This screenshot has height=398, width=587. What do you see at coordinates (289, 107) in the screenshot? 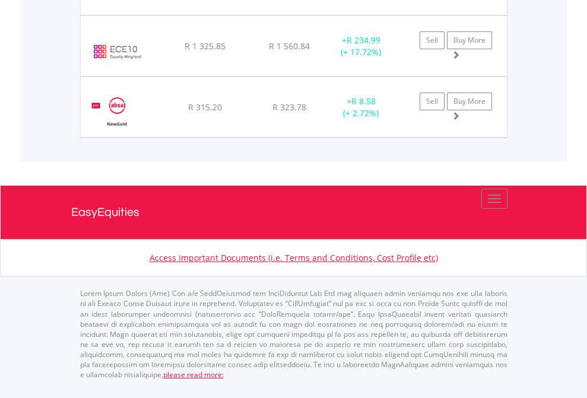
I see `span: R 323.78` at bounding box center [289, 107].